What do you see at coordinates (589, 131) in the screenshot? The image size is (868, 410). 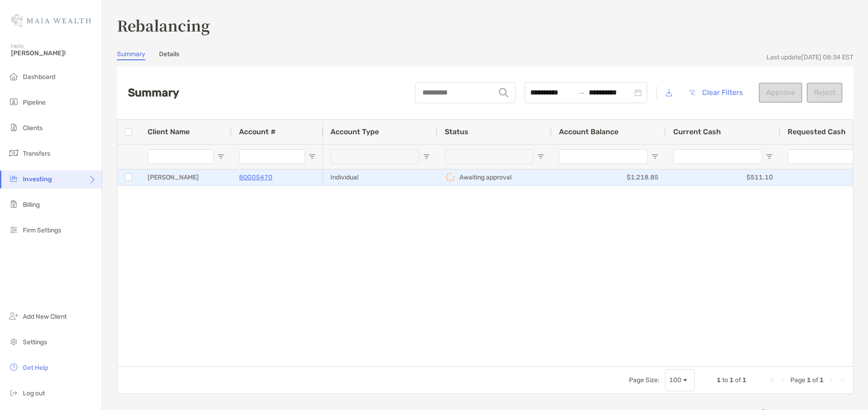 I see `span: Account Balance` at bounding box center [589, 131].